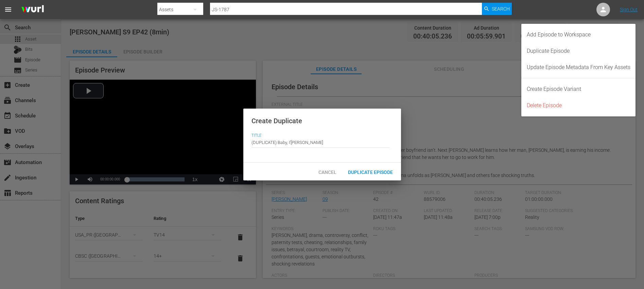  Describe the element at coordinates (578, 51) in the screenshot. I see `div: Duplicate Episode` at that location.